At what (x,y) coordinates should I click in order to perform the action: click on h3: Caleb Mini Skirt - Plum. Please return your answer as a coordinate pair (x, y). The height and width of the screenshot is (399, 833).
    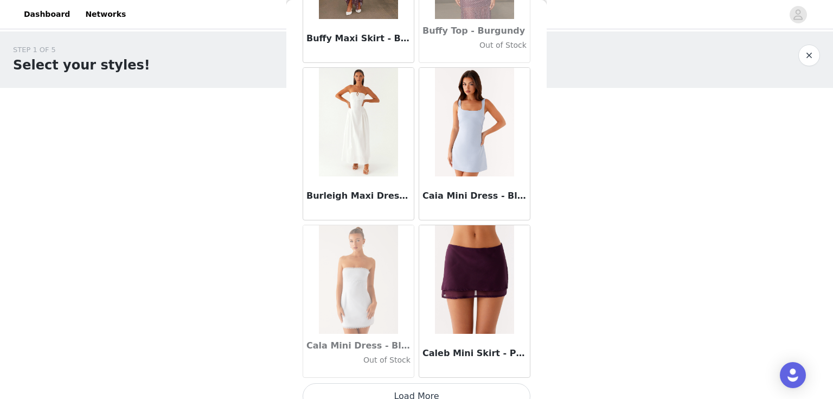
    Looking at the image, I should click on (475, 353).